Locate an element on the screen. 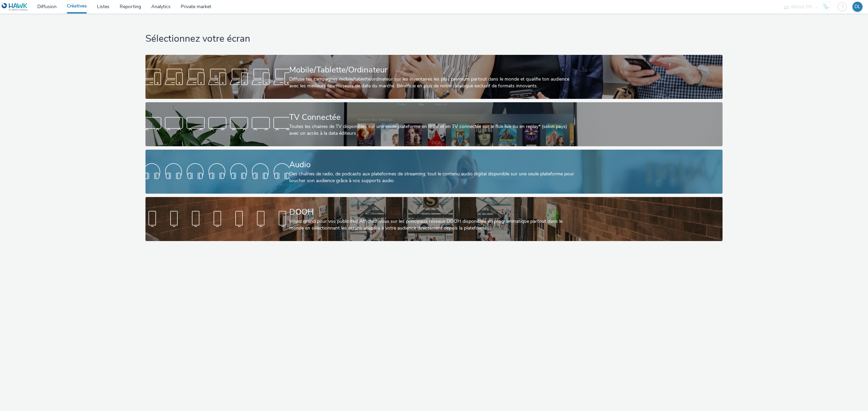 The width and height of the screenshot is (868, 411). div: Voyez grand pour vos publicités! Affichez-vous sur les principaux réseaux DOOH disponibles en pro... is located at coordinates (432, 225).